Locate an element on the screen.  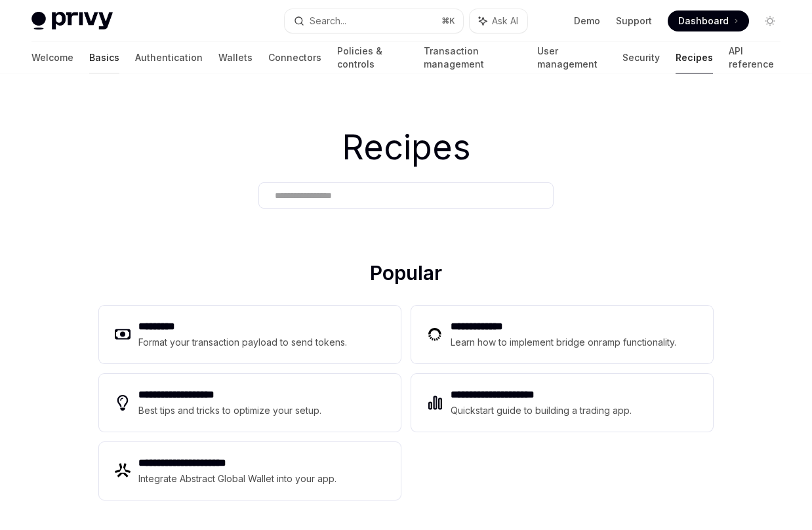
span: ⌘ K is located at coordinates (448, 21).